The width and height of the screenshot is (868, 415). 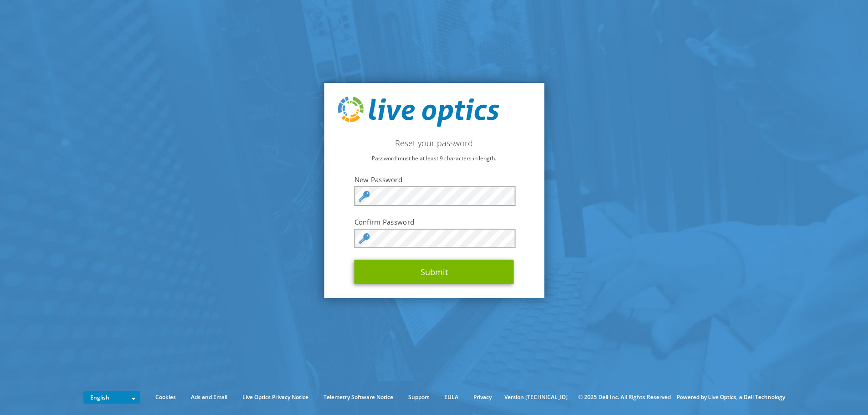 I want to click on h2: Reset your password, so click(x=434, y=143).